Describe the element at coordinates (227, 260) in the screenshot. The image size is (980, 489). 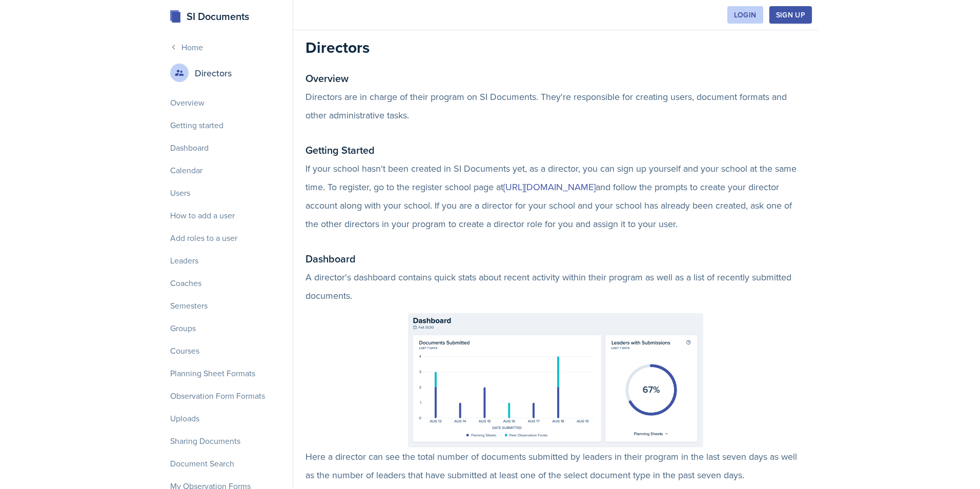
I see `a: Leaders` at that location.